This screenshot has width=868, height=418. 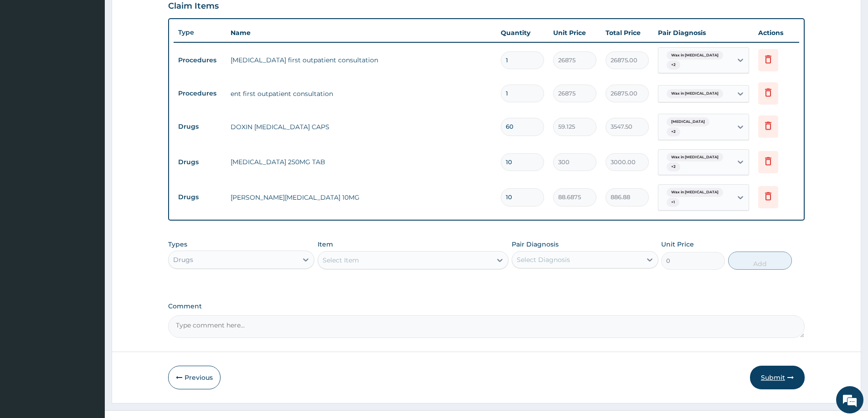 I want to click on h3: Claim Items, so click(x=193, y=6).